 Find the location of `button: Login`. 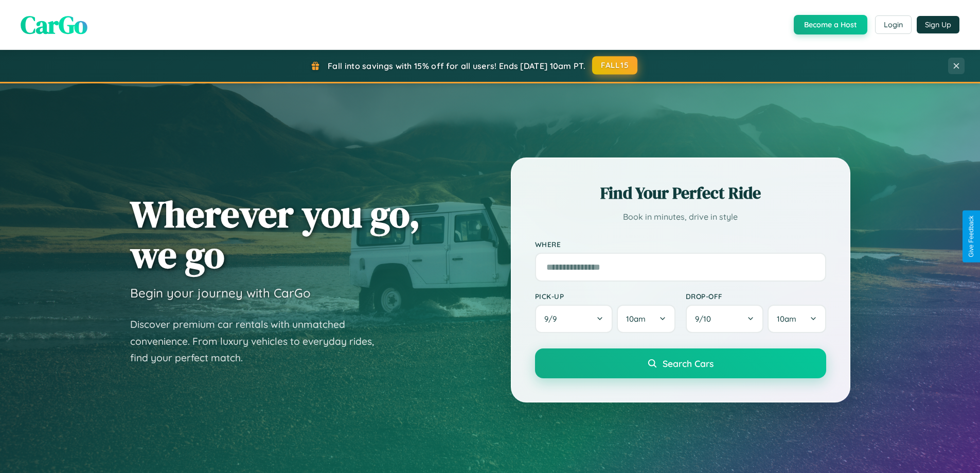

button: Login is located at coordinates (892, 25).